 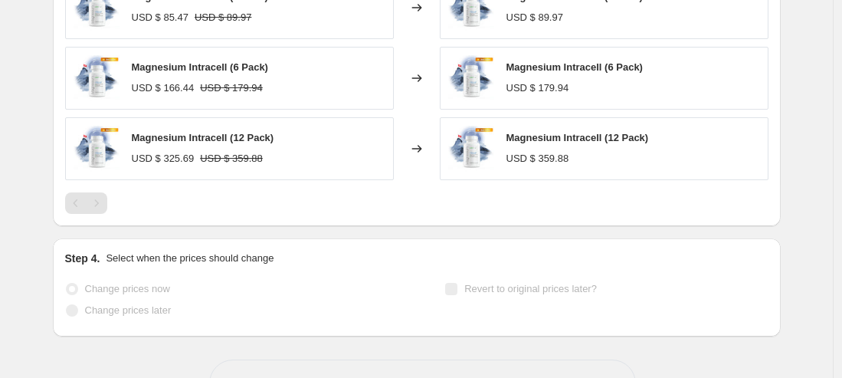 I want to click on div: USD $ 179.94, so click(x=538, y=88).